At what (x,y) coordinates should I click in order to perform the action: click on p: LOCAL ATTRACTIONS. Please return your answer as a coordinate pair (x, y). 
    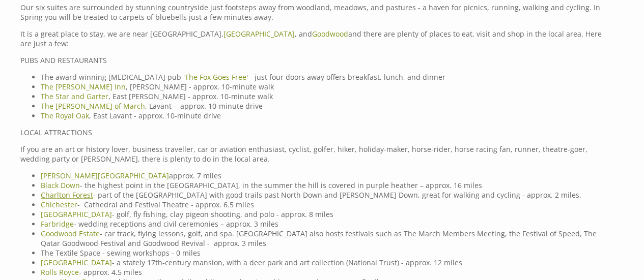
    Looking at the image, I should click on (316, 132).